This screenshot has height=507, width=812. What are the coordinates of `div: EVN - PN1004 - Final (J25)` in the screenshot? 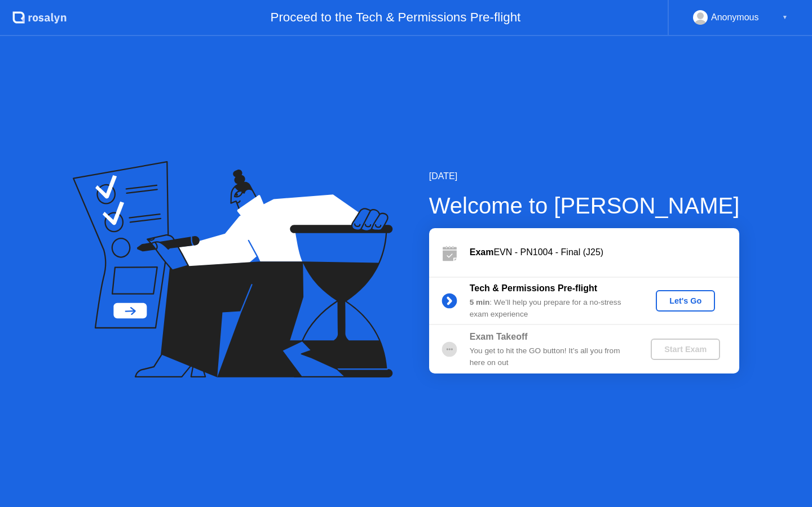 It's located at (605, 252).